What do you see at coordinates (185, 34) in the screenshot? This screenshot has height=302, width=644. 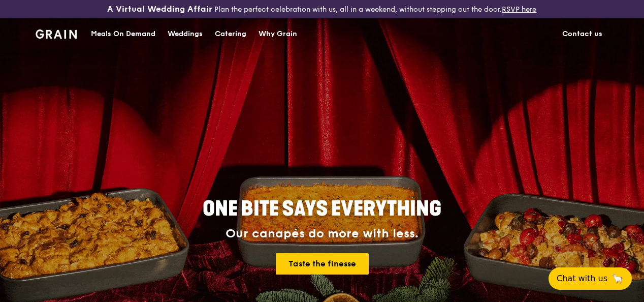 I see `div: Weddings` at bounding box center [185, 34].